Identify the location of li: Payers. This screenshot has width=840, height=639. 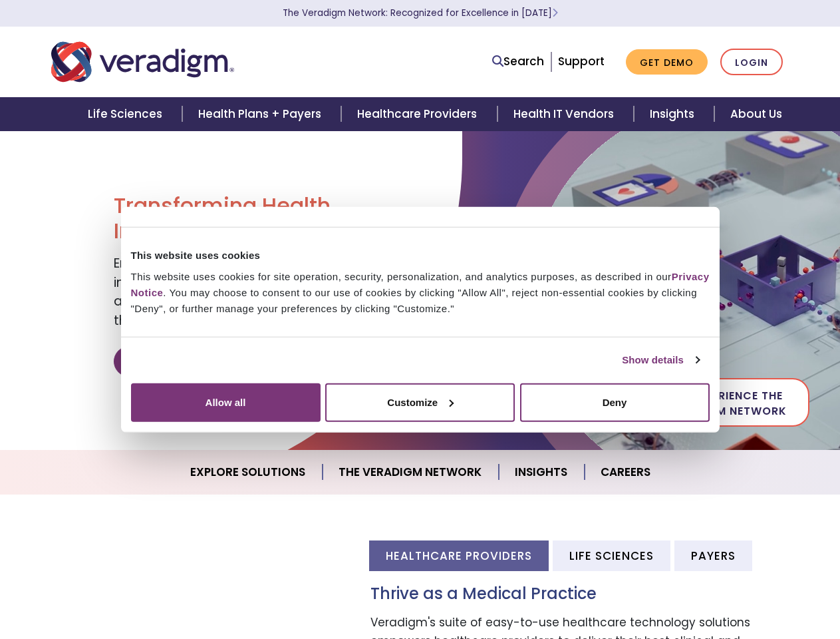
(713, 555).